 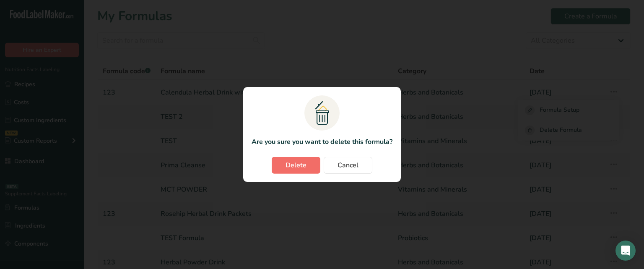 What do you see at coordinates (626, 251) in the screenshot?
I see `div: Open Intercom Messenger` at bounding box center [626, 251].